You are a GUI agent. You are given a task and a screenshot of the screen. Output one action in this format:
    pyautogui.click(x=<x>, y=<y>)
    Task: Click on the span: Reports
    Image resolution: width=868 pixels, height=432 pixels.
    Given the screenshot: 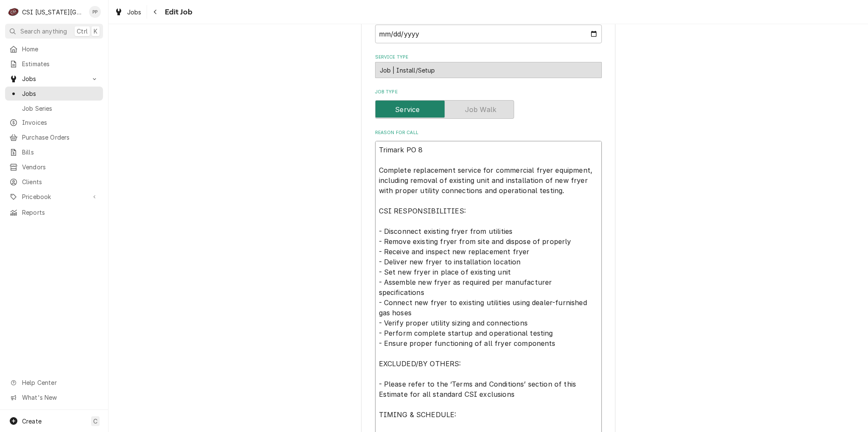 What is the action you would take?
    pyautogui.click(x=60, y=212)
    